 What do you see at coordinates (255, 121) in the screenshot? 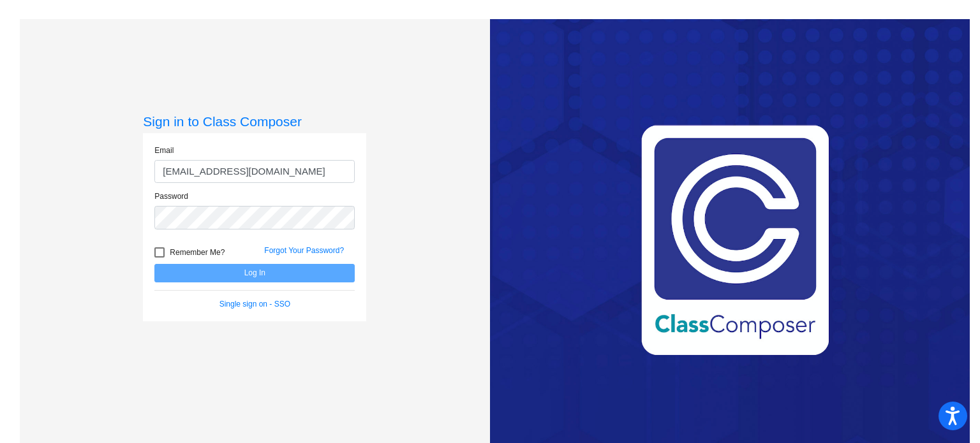
I see `h3: Sign in to Class Composer` at bounding box center [255, 121].